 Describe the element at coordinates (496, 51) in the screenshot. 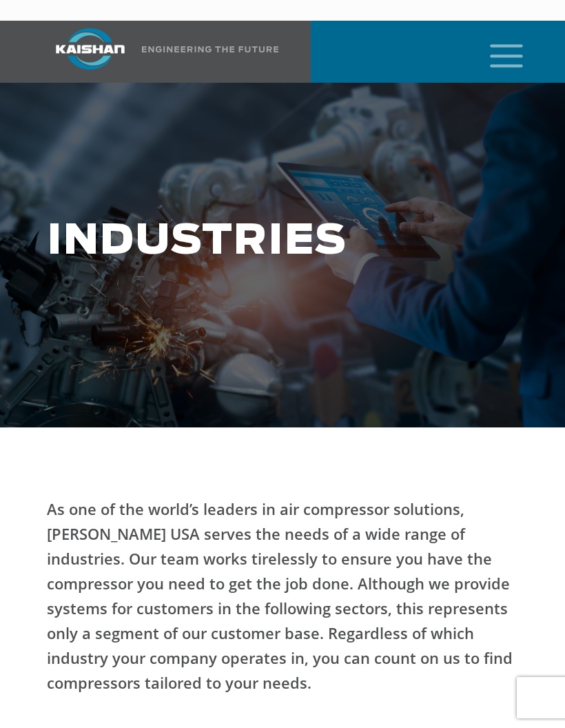

I see `a: mobile menu` at that location.